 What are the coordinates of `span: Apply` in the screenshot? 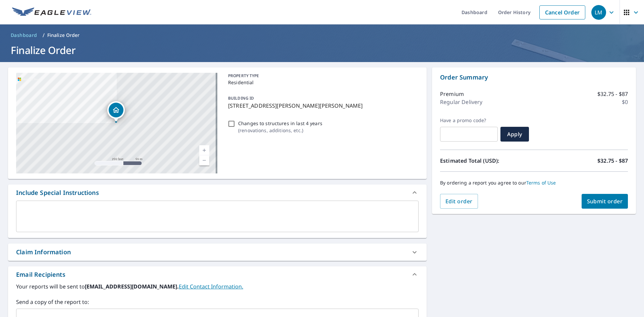 It's located at (514, 134).